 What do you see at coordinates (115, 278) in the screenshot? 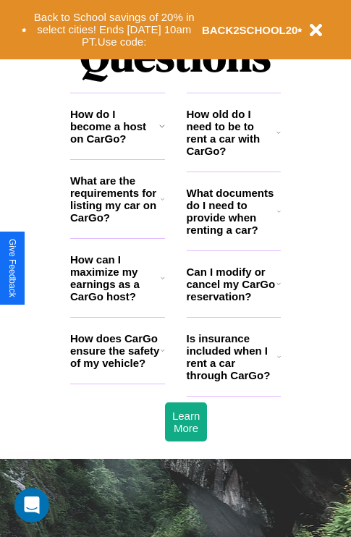
I see `h3: How can I maximize my earnings as a CarGo host?` at bounding box center [115, 278].